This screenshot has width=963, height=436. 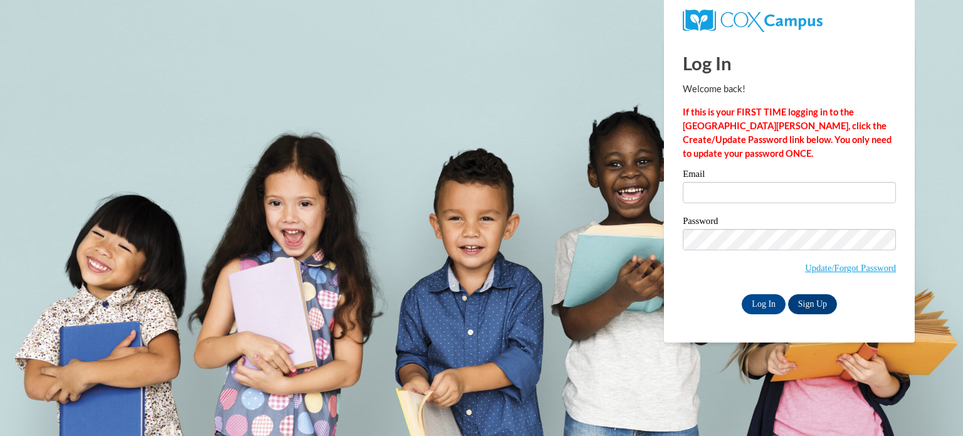 I want to click on label: Email, so click(x=789, y=176).